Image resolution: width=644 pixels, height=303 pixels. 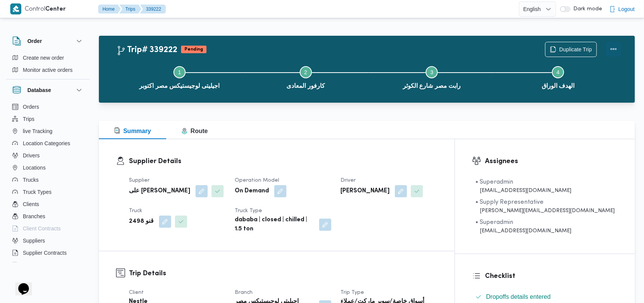 I want to click on span: Truck Type, so click(x=249, y=211).